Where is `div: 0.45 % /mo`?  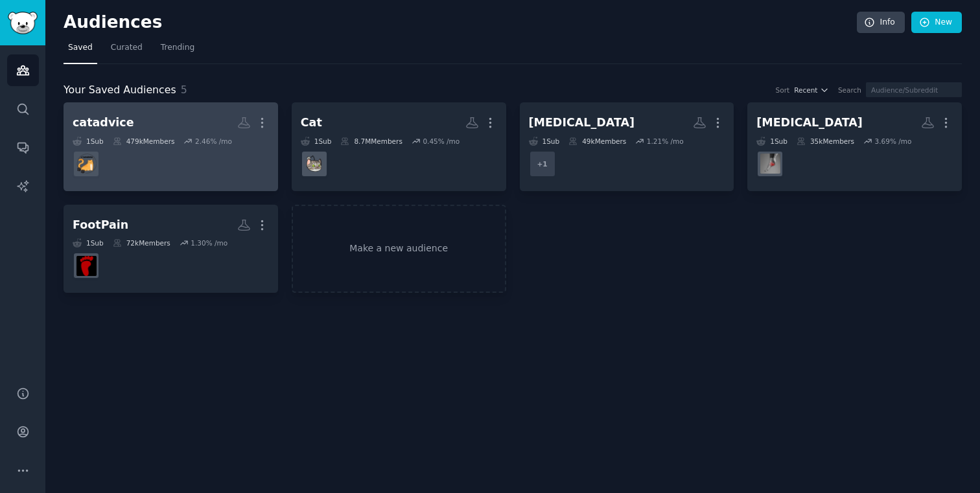
div: 0.45 % /mo is located at coordinates (441, 141).